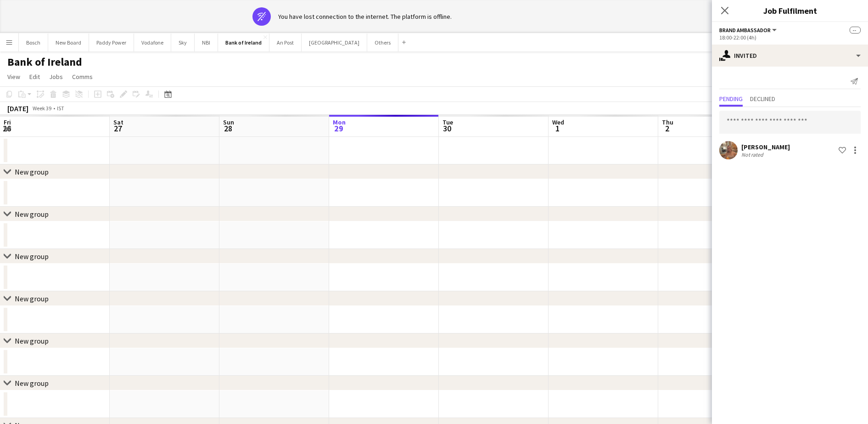 This screenshot has width=868, height=424. What do you see at coordinates (339, 122) in the screenshot?
I see `span: Mon` at bounding box center [339, 122].